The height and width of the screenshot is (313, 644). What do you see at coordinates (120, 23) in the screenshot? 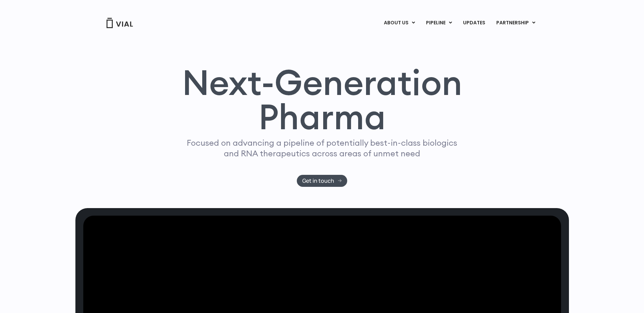
I see `img: Vial Logo` at bounding box center [120, 23].